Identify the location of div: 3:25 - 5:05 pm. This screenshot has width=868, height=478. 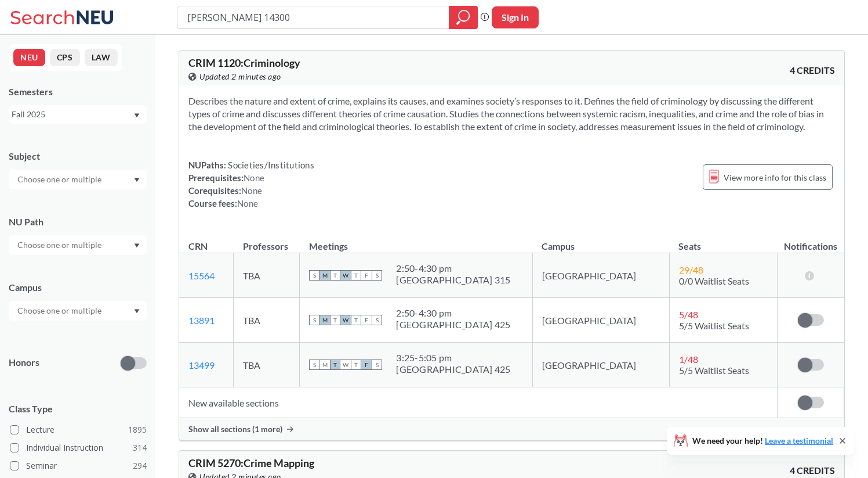
(453, 358).